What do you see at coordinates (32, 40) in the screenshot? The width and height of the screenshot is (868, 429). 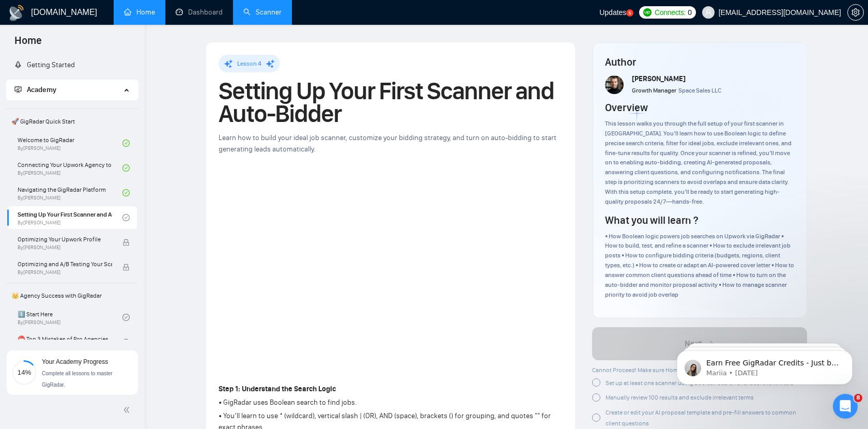 I see `img: Profile image for Mariia` at bounding box center [32, 40].